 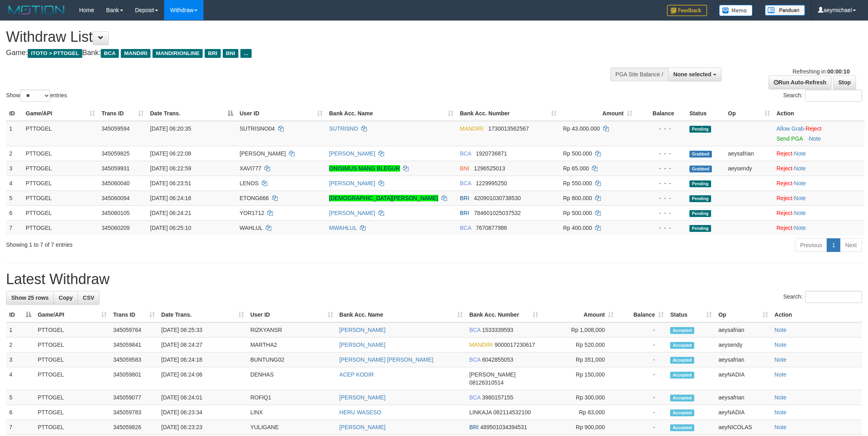 I want to click on td: 345059077, so click(x=134, y=398).